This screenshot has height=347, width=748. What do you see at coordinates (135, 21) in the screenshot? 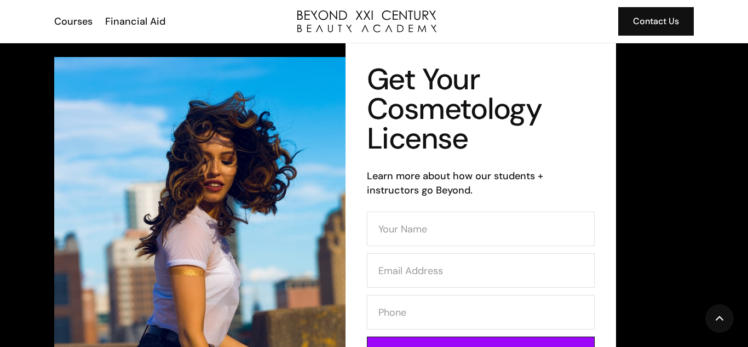
I see `div: Financial Aid` at bounding box center [135, 21].